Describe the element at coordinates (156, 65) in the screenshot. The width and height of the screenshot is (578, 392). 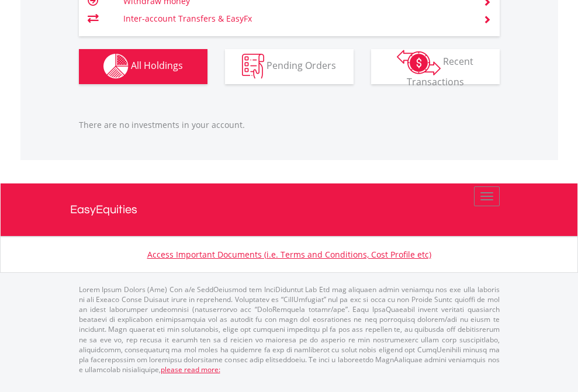
I see `span: All Holdings` at that location.